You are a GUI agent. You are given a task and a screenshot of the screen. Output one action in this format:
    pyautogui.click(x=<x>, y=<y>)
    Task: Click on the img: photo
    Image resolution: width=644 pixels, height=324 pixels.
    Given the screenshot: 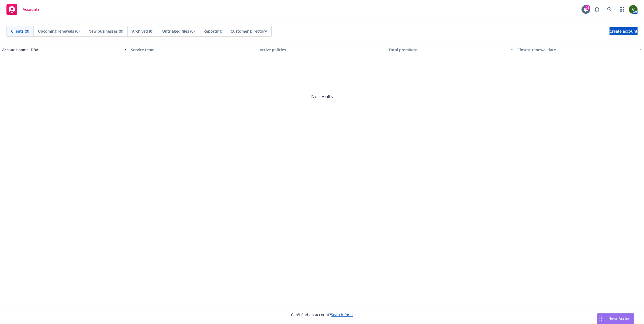 What is the action you would take?
    pyautogui.click(x=633, y=10)
    